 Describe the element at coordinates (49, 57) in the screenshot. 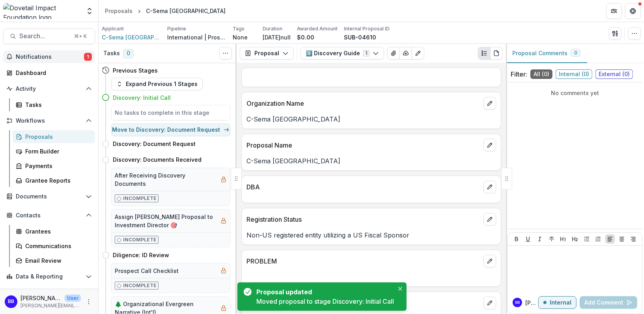

I see `span: Notifications` at that location.